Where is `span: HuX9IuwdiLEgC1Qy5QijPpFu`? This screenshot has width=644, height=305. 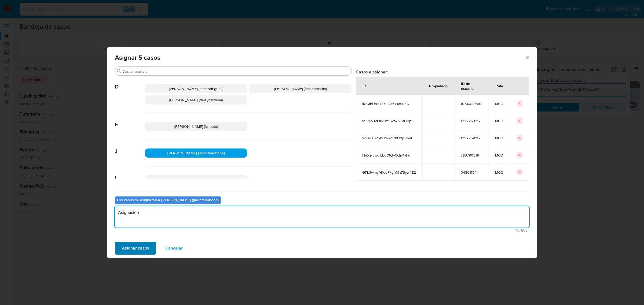
span: HuX9IuwdiLEgC1Qy5QijPpFu is located at coordinates (389, 155).